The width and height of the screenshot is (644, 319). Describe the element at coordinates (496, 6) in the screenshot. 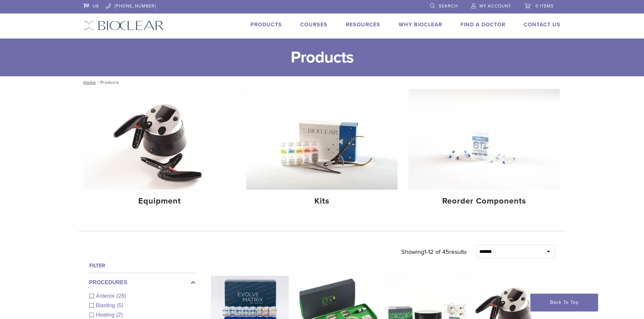

I see `span: My Account` at that location.